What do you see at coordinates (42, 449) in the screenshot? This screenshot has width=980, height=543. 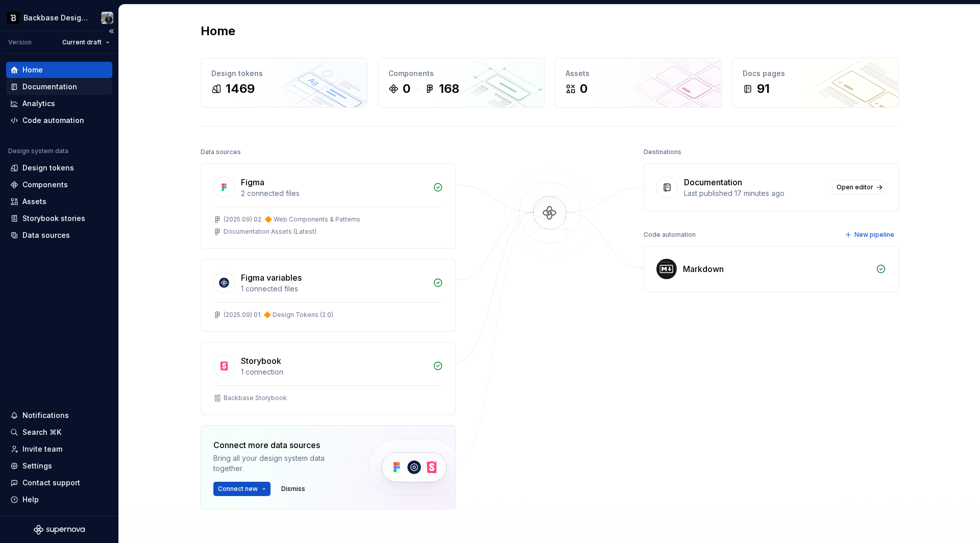 I see `div: Invite team` at bounding box center [42, 449].